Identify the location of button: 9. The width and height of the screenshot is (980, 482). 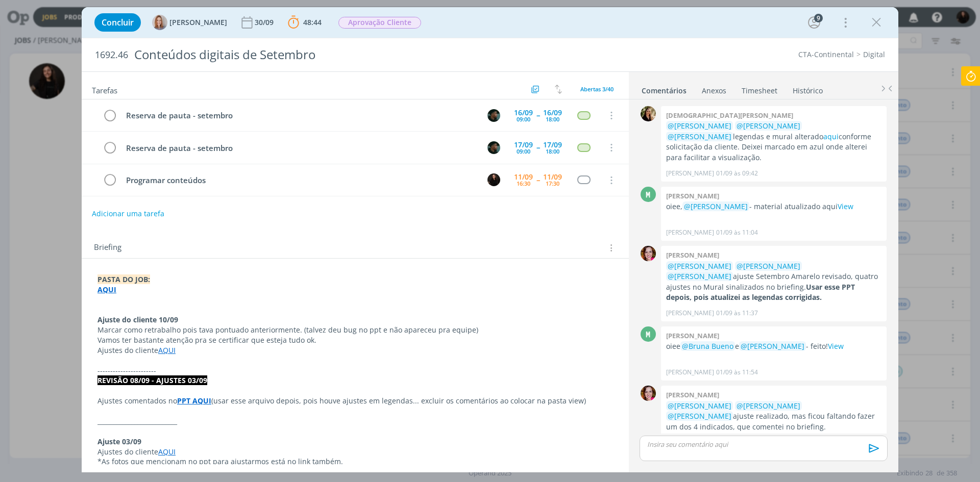
(814, 23).